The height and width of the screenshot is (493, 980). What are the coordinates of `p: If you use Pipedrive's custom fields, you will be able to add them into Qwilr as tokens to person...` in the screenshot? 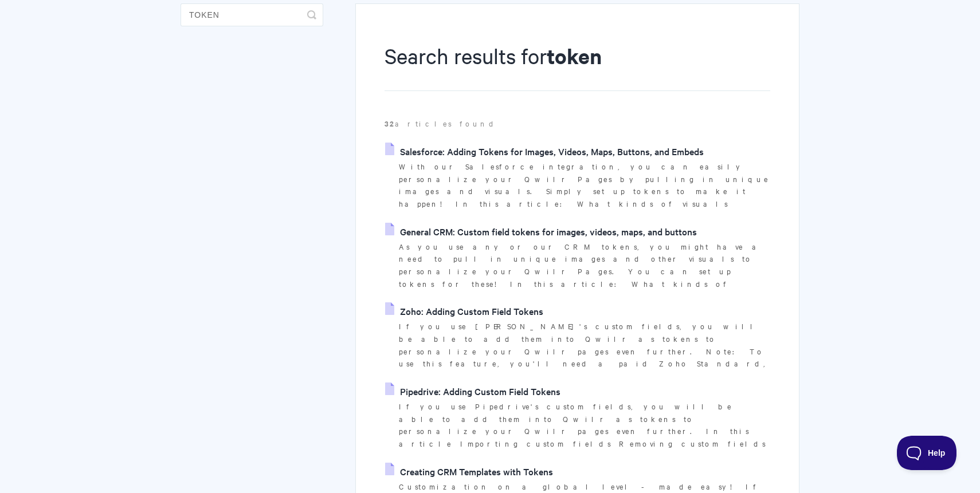 It's located at (584, 425).